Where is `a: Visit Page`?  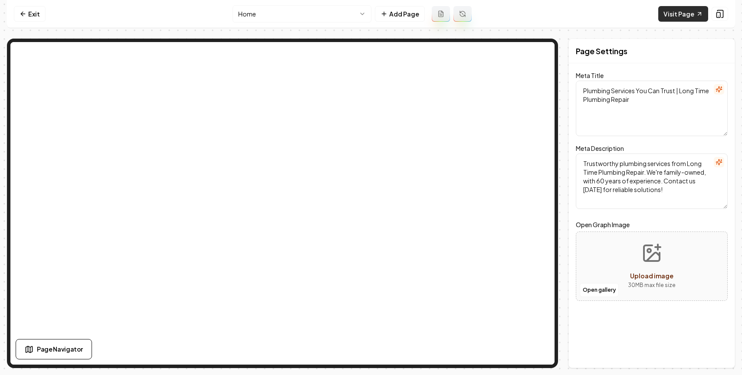
a: Visit Page is located at coordinates (683, 14).